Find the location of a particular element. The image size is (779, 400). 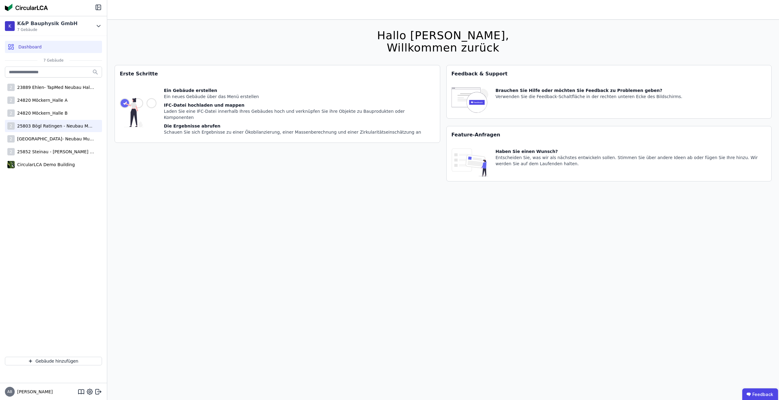

div: 24820 Möckern_Halle A is located at coordinates (41, 100).